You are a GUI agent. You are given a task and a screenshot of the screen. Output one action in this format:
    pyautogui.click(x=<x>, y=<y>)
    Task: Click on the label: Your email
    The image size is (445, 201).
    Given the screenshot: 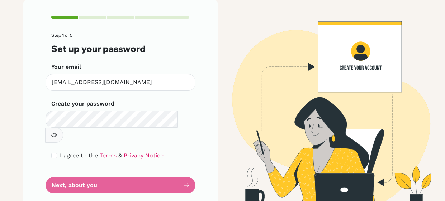 What is the action you would take?
    pyautogui.click(x=66, y=67)
    